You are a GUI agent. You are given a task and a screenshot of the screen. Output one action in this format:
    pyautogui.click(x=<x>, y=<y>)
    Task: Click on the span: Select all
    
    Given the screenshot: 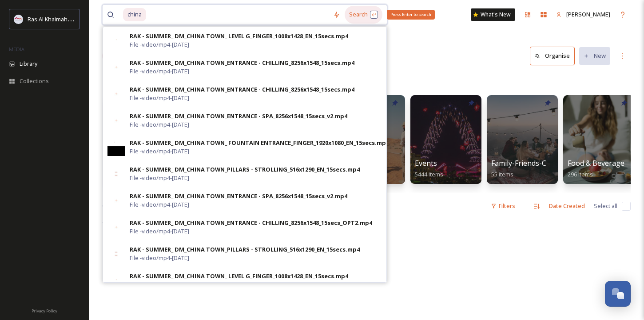 What is the action you would take?
    pyautogui.click(x=606, y=206)
    